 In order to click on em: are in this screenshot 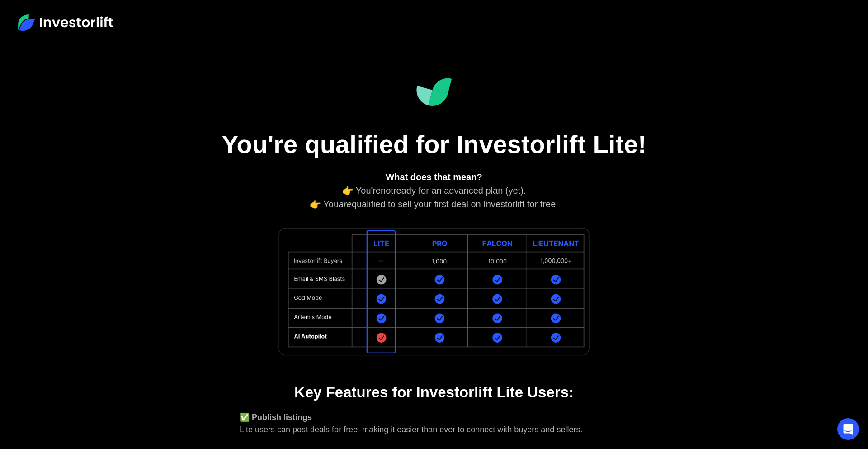, I will do `click(345, 204)`.